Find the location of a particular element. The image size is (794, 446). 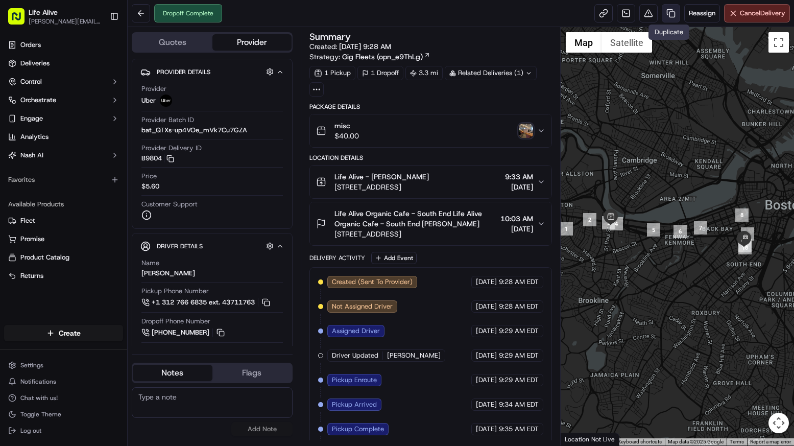

span: Life Alive is located at coordinates (43, 12).